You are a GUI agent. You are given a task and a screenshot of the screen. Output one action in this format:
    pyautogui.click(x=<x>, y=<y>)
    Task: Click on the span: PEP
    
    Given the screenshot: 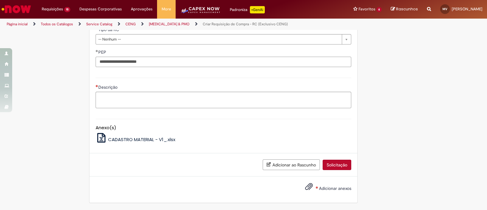 What is the action you would take?
    pyautogui.click(x=103, y=52)
    